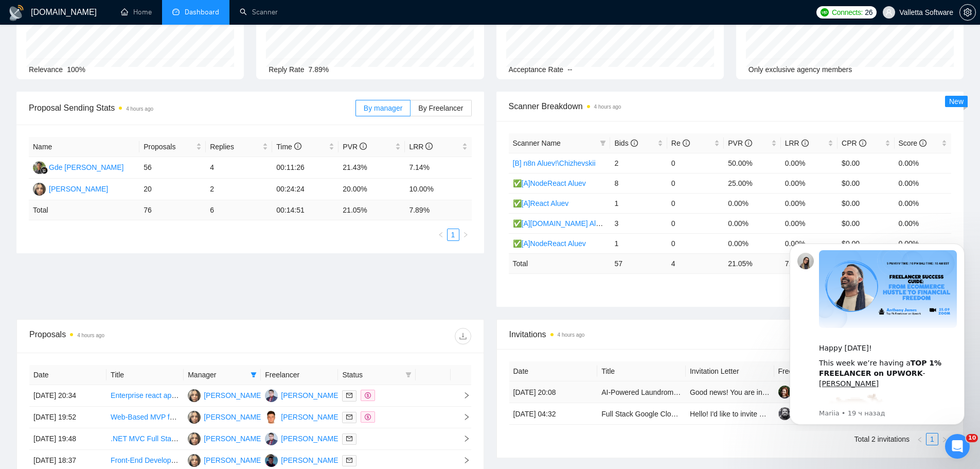 This screenshot has height=469, width=980. What do you see at coordinates (438, 168) in the screenshot?
I see `td: 7.14%` at bounding box center [438, 168].